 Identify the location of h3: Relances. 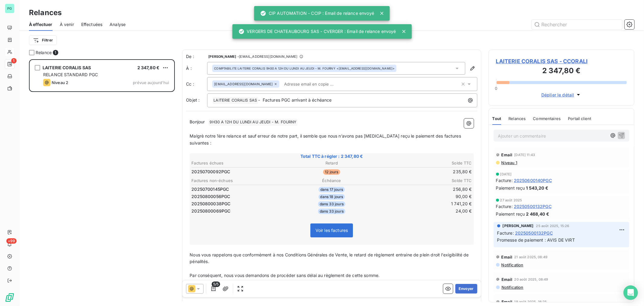
(46, 13).